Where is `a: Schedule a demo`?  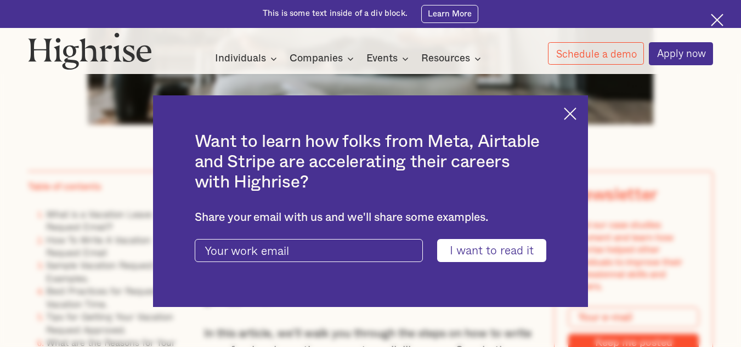 a: Schedule a demo is located at coordinates (596, 53).